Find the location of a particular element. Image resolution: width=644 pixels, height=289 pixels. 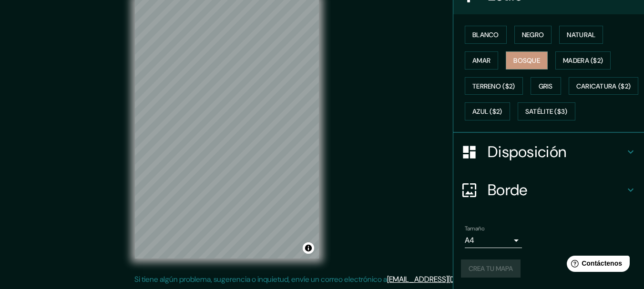

button: Amar is located at coordinates (482, 60).